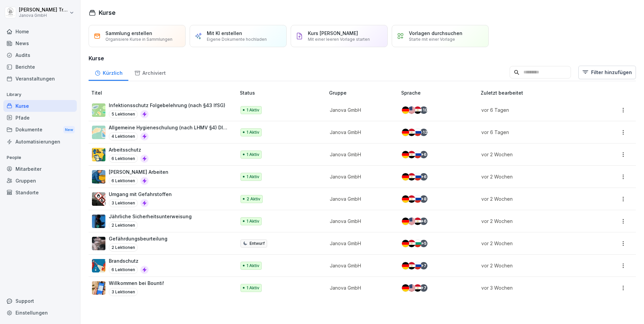  Describe the element at coordinates (139, 39) in the screenshot. I see `p: Organisiere Kurse in Sammlungen` at that location.